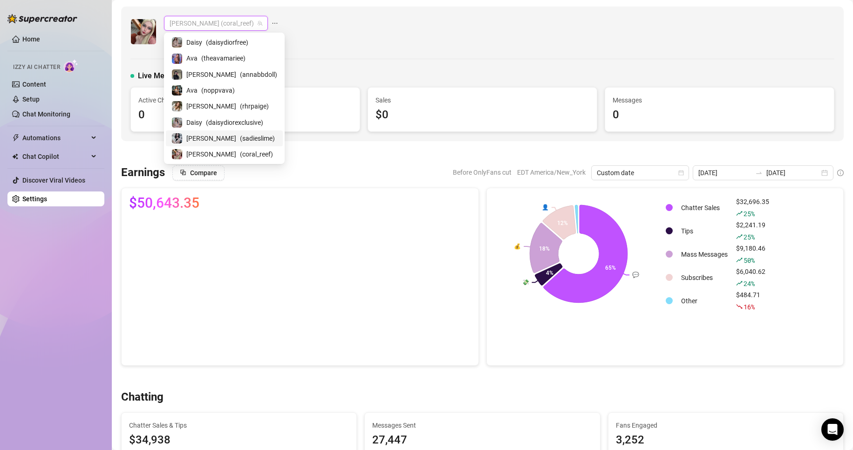  I want to click on span: ( daisydiorexclusive ), so click(234, 123).